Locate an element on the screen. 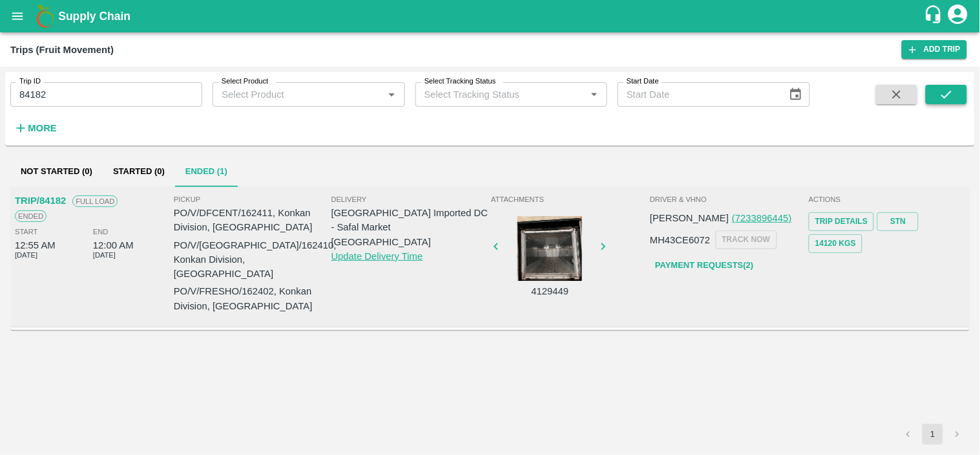 The height and width of the screenshot is (455, 980). input: Enter Trip ID is located at coordinates (106, 94).